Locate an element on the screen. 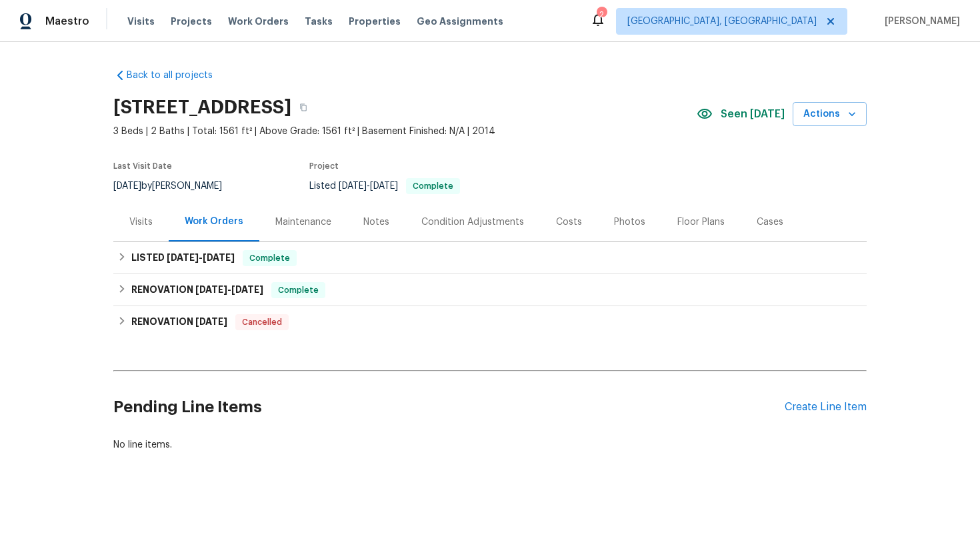  div: Maintenance is located at coordinates (304, 222).